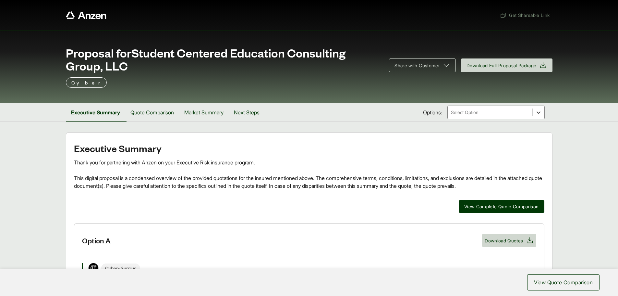 This screenshot has width=618, height=296. I want to click on button: Market Summary, so click(204, 112).